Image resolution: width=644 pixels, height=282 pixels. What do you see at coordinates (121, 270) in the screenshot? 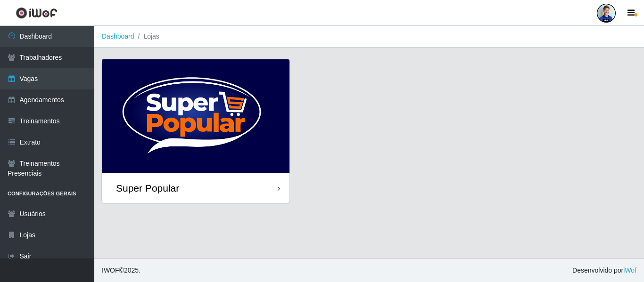
I see `span: © 2025 .` at bounding box center [121, 270].